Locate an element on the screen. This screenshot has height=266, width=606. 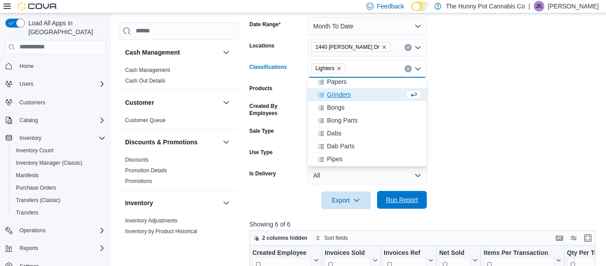
span: Transfers is located at coordinates (27, 213).